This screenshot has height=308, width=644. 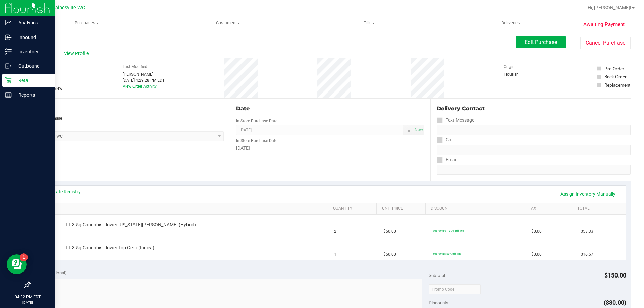 What do you see at coordinates (511, 23) in the screenshot?
I see `span: Deliveries` at bounding box center [511, 23].